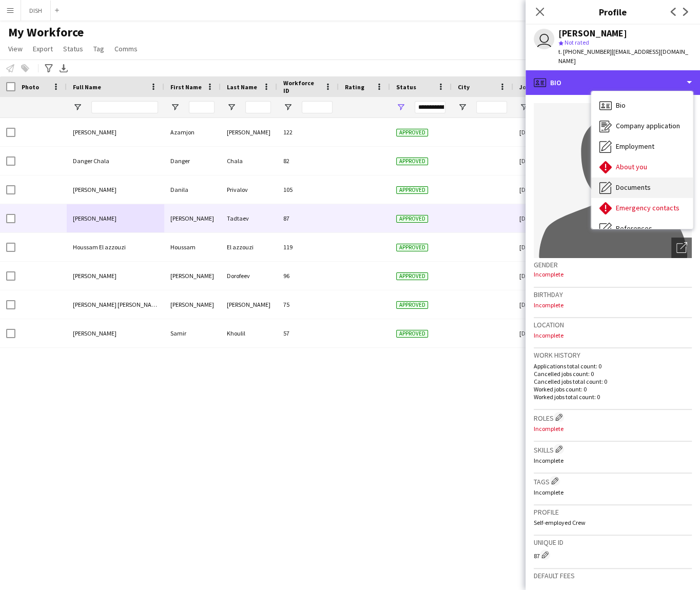  Describe the element at coordinates (242, 87) in the screenshot. I see `span: Last Name` at that location.